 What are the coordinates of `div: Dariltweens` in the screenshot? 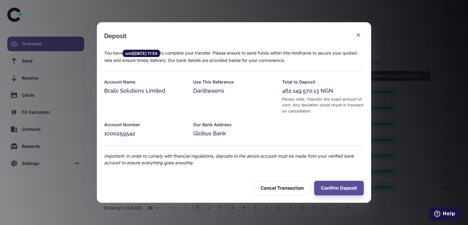 It's located at (234, 91).